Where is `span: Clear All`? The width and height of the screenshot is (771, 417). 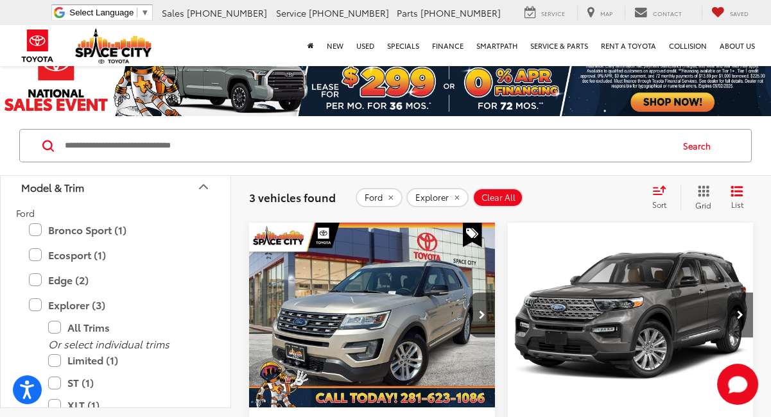 span: Clear All is located at coordinates (498, 198).